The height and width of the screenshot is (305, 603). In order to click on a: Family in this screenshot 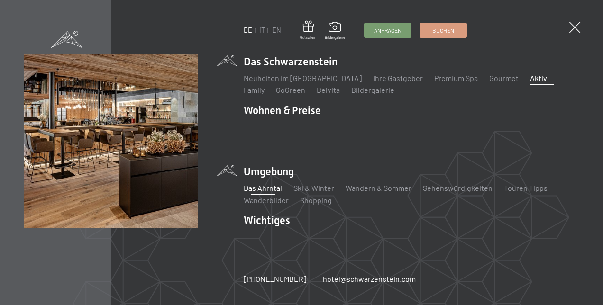, I will do `click(254, 90)`.